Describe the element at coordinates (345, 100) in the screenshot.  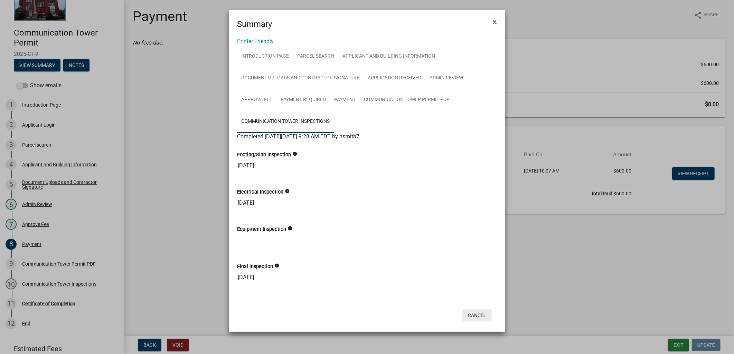
I see `a: Payment` at that location.